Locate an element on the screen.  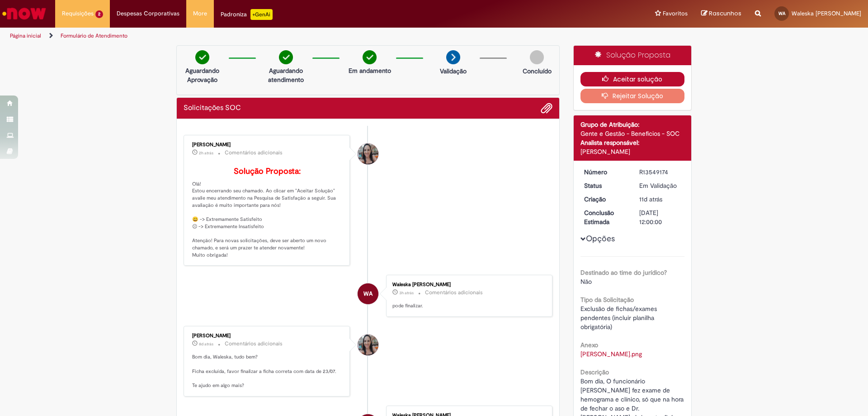
time: 29/09/2025 07:25:19 is located at coordinates (406, 292).